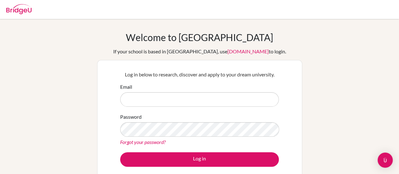 This screenshot has height=174, width=399. Describe the element at coordinates (200, 75) in the screenshot. I see `p: Log in below to research, discover and apply to your dream university.` at that location.